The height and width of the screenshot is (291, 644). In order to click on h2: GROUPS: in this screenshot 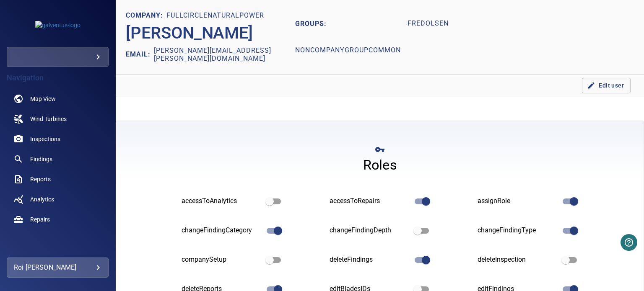, I will do `click(348, 23)`.